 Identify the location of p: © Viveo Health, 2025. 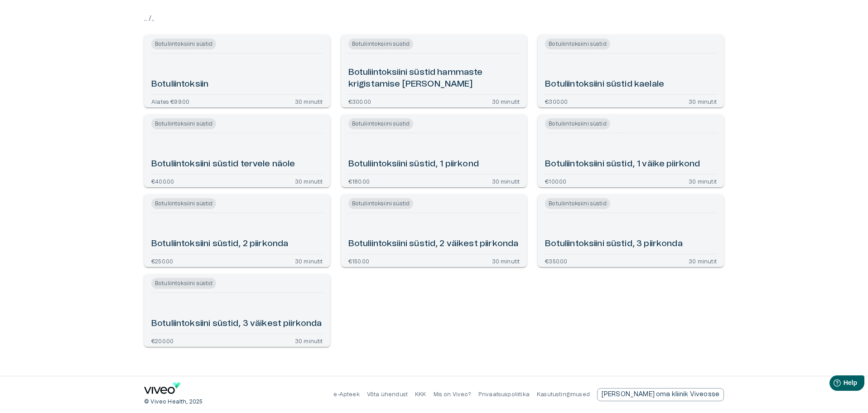
(173, 402).